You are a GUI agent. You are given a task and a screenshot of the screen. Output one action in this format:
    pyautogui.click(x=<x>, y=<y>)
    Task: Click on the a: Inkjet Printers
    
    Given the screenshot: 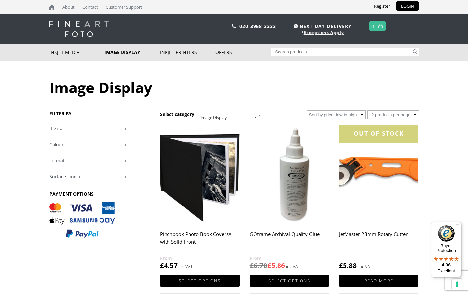 What is the action you would take?
    pyautogui.click(x=187, y=52)
    